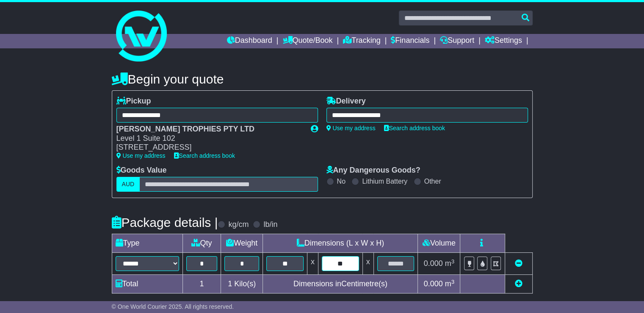  I want to click on a: Quote/Book, so click(307, 41).